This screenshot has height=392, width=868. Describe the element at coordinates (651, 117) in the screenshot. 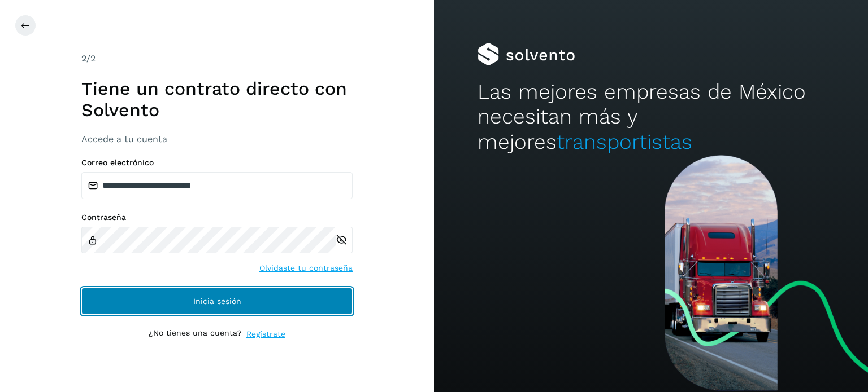

I see `h2: Las mejores empresas de México necesitan más y mejores` at that location.